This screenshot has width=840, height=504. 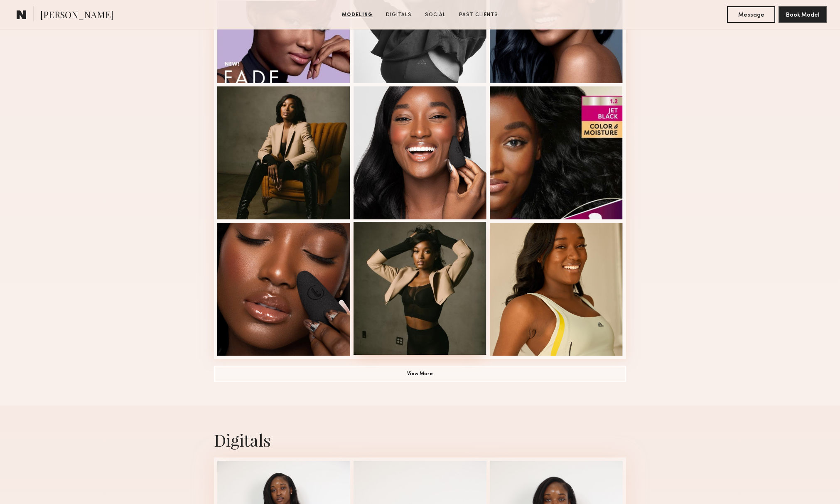 What do you see at coordinates (803, 15) in the screenshot?
I see `button: Book Model` at bounding box center [803, 15].